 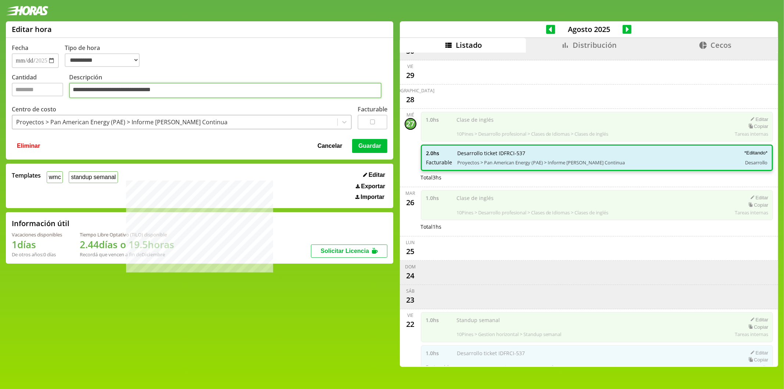 What do you see at coordinates (102, 60) in the screenshot?
I see `select: Tipo de hora` at bounding box center [102, 60].